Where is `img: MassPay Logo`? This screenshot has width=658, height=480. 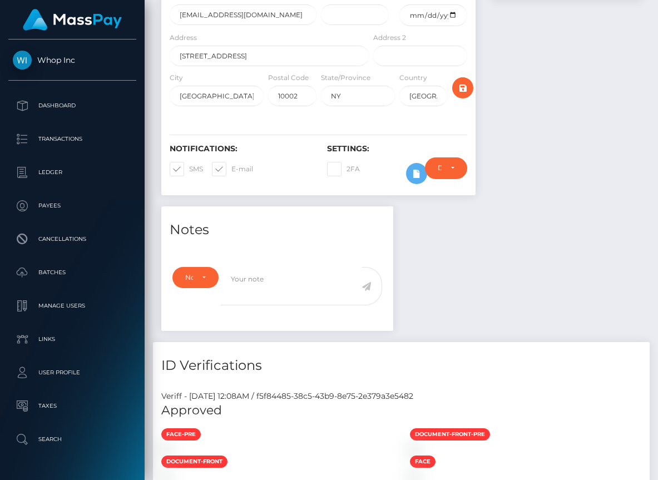
img: MassPay Logo is located at coordinates (72, 19).